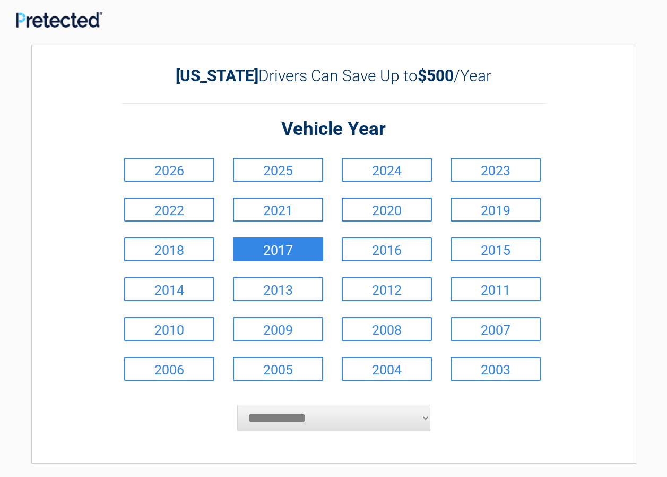 The height and width of the screenshot is (477, 667). What do you see at coordinates (169, 289) in the screenshot?
I see `a: 2014` at bounding box center [169, 289].